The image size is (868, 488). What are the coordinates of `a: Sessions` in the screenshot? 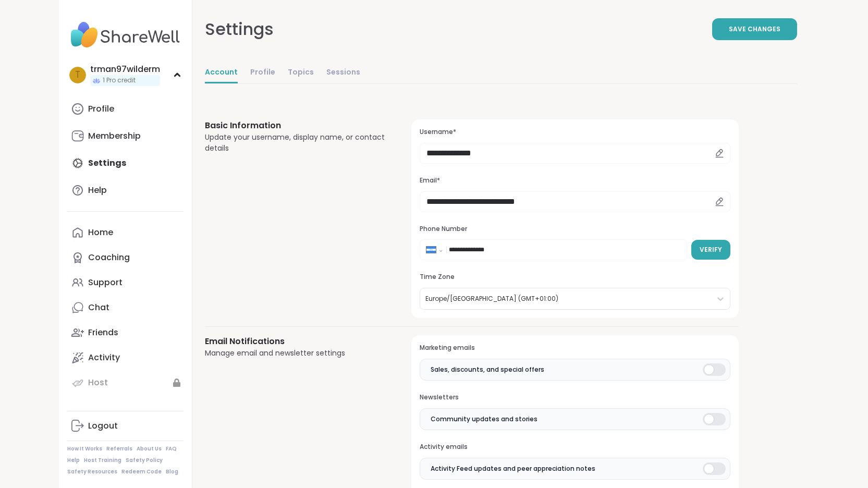 It's located at (343, 73).